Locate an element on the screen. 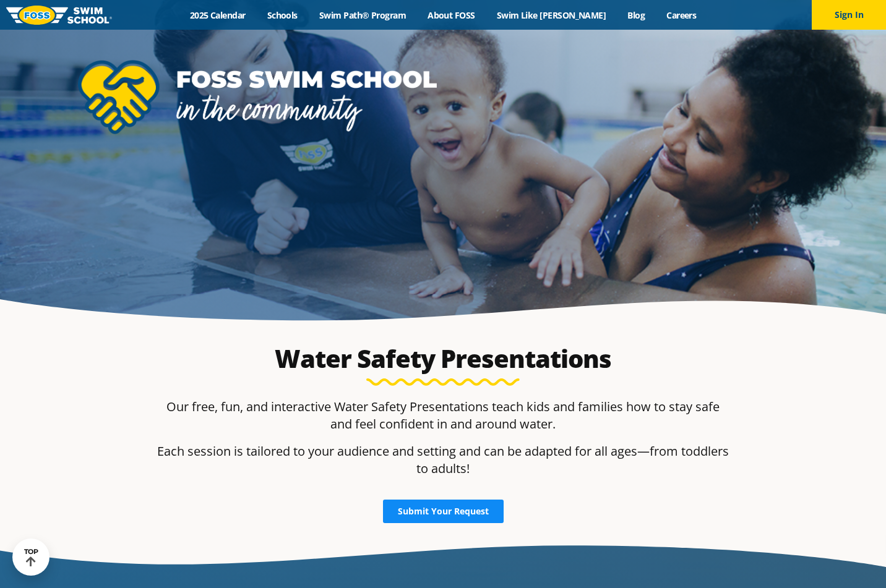 The image size is (886, 588). a: Blog is located at coordinates (636, 15).